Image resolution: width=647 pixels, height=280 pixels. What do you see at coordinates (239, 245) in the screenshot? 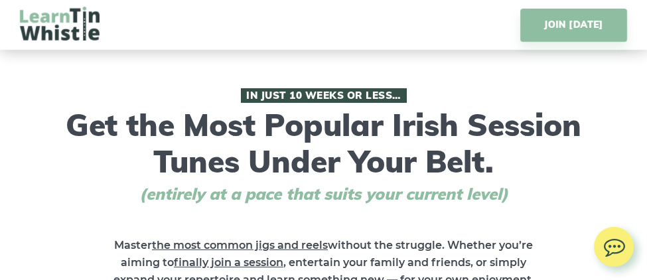
I see `span: the most common jigs and reels` at bounding box center [239, 245].